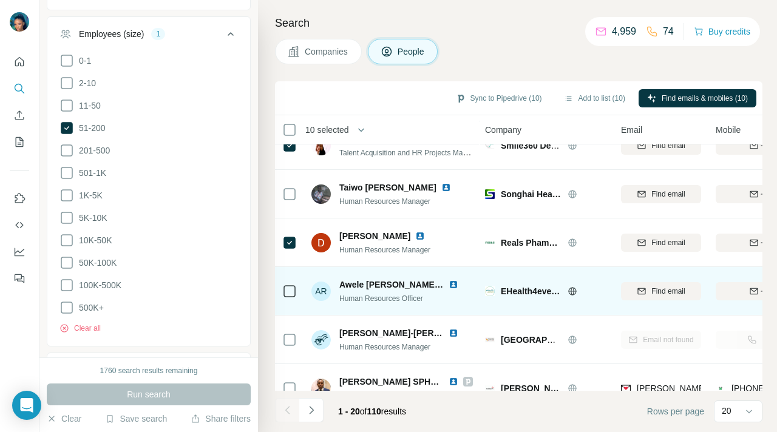 This screenshot has height=432, width=777. I want to click on span: Human Resources Officer, so click(381, 299).